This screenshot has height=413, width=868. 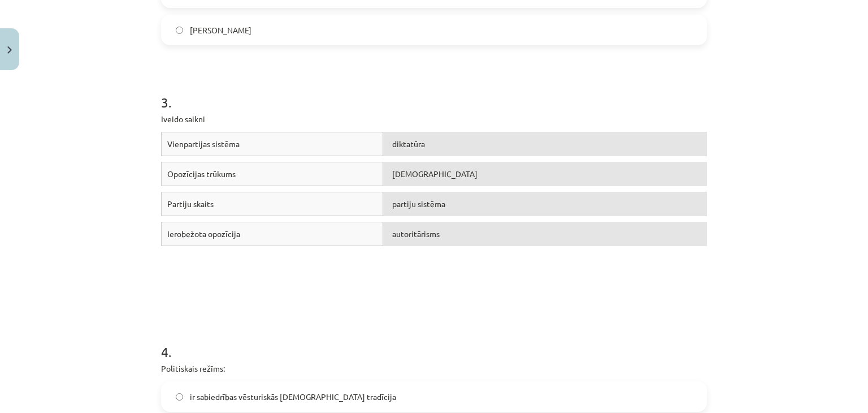 What do you see at coordinates (434, 92) in the screenshot?
I see `h1: 3 .` at bounding box center [434, 92].